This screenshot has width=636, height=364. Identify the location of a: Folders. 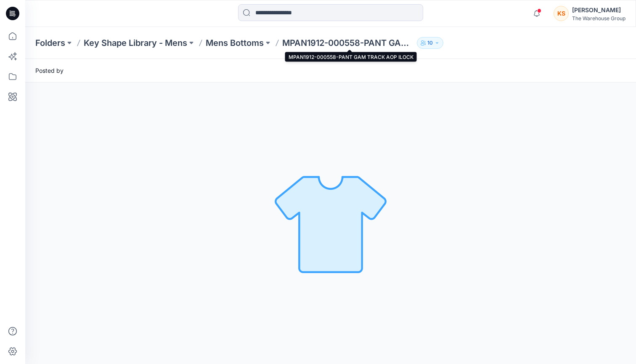
(50, 43).